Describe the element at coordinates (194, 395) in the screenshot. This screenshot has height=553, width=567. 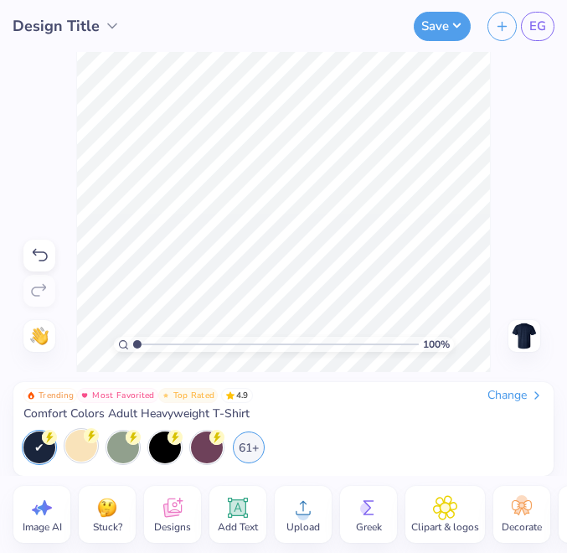
I see `span: Top Rated` at that location.